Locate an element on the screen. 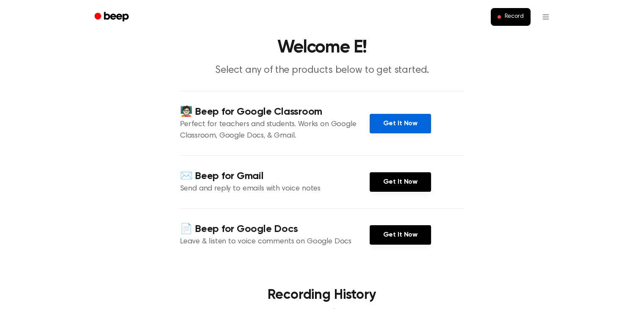  h1: Welcome E! is located at coordinates (322, 48).